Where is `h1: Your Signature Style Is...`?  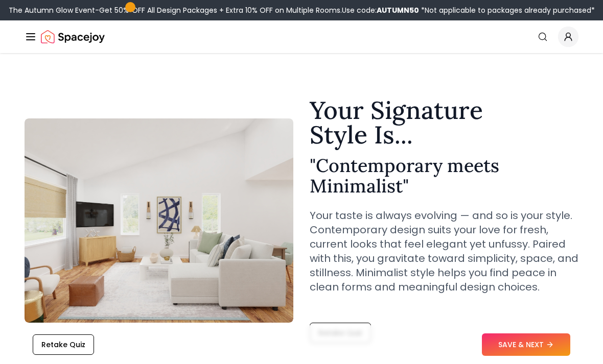
h1: Your Signature Style Is... is located at coordinates (444, 123).